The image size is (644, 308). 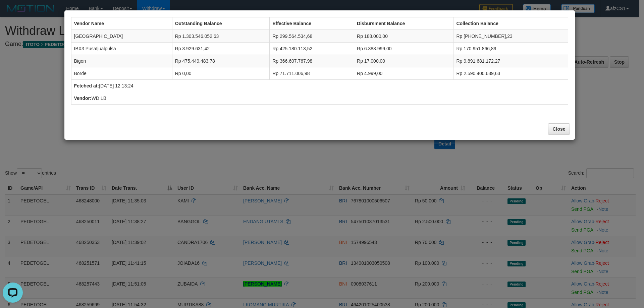 What do you see at coordinates (511, 24) in the screenshot?
I see `th: Collection Balance` at bounding box center [511, 24].